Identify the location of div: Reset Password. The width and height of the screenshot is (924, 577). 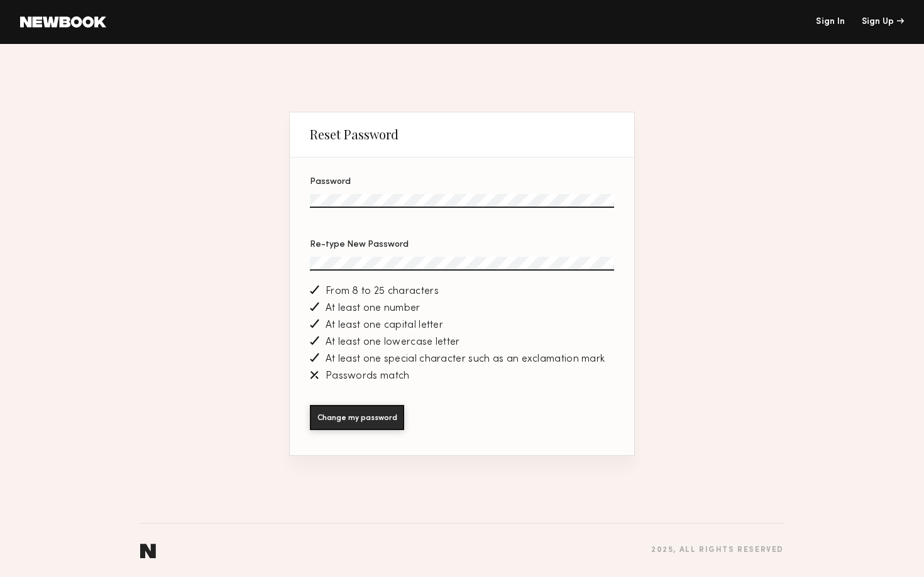
(354, 135).